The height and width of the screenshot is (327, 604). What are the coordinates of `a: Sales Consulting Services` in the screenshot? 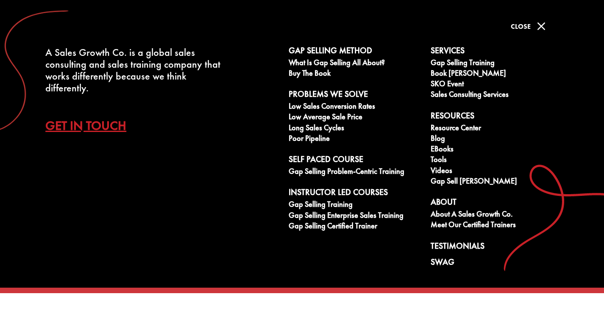 It's located at (497, 95).